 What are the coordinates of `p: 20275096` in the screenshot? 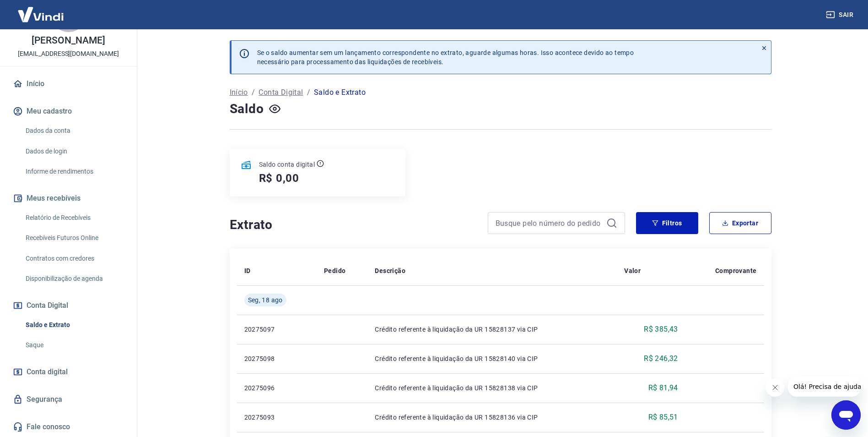 It's located at (277, 388).